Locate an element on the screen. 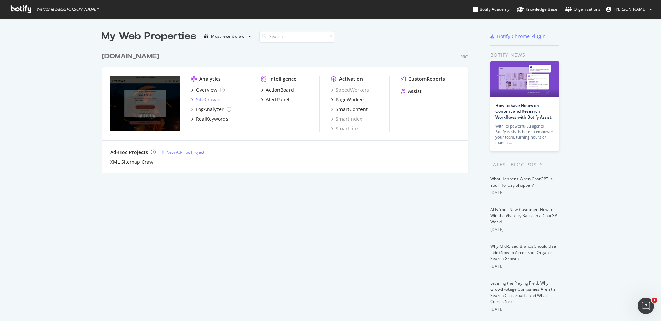 Image resolution: width=661 pixels, height=321 pixels. div: Botify Chrome Plugin is located at coordinates (521, 36).